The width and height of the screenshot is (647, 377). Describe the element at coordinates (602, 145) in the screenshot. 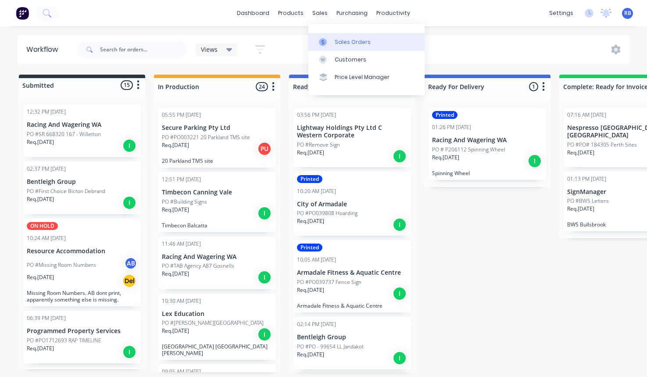

I see `p: PO #PO# 184305 Perth Sites` at that location.